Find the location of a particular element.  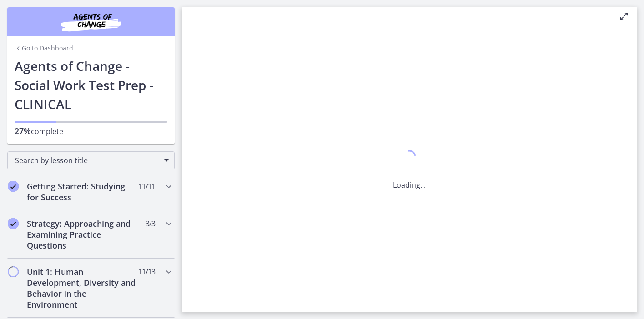

h1: Agents of Change - Social Work Test Prep - CLINICAL is located at coordinates (91, 85).